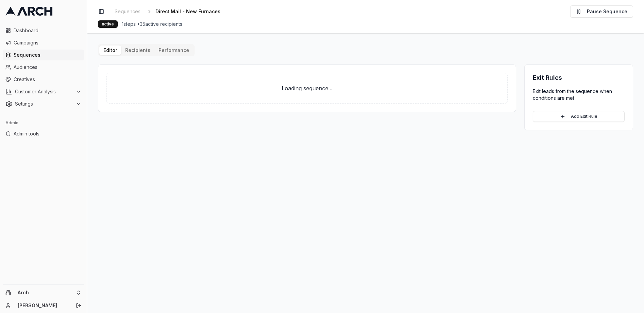 The height and width of the screenshot is (313, 644). What do you see at coordinates (43, 91) in the screenshot?
I see `button: Customer Analysis` at bounding box center [43, 91].